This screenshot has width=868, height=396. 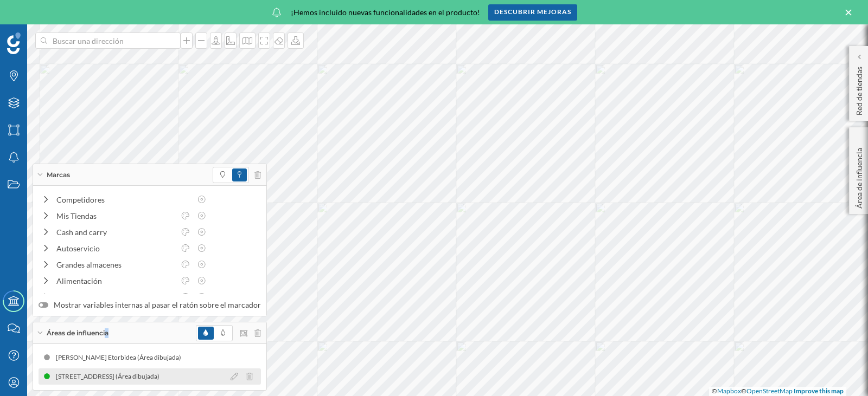 What do you see at coordinates (41, 13) in the screenshot?
I see `span: Soporte` at bounding box center [41, 13].